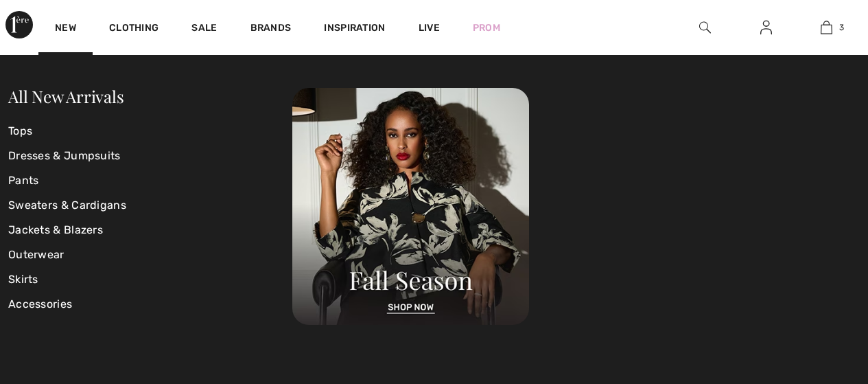 The height and width of the screenshot is (384, 868). Describe the element at coordinates (826, 28) in the screenshot. I see `img: My Bag` at that location.